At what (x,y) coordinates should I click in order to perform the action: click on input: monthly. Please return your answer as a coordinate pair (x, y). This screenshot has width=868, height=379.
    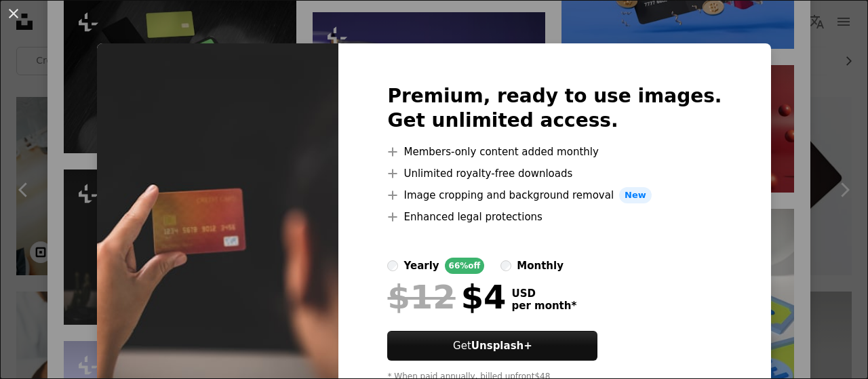
    Looking at the image, I should click on (506, 266).